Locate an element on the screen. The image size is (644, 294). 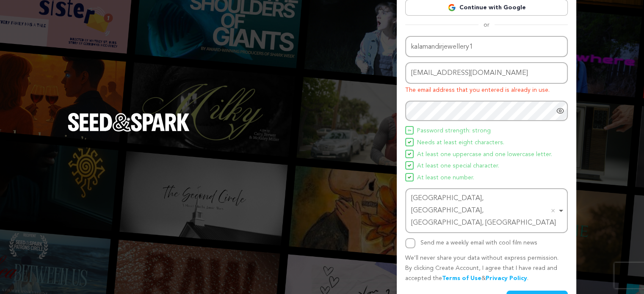
p: We’ll never share your data without express permission. By clicking Create Account, I agree that ... is located at coordinates (486, 268).